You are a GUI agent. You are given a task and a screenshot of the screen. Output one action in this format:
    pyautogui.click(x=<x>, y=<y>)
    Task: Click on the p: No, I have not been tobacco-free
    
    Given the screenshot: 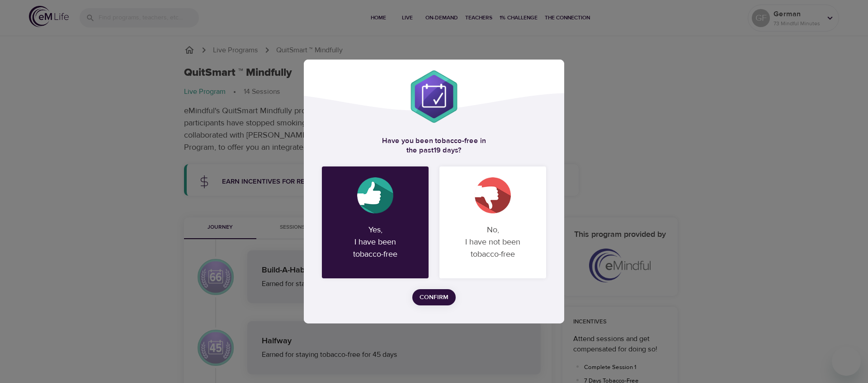 What is the action you would take?
    pyautogui.click(x=493, y=242)
    